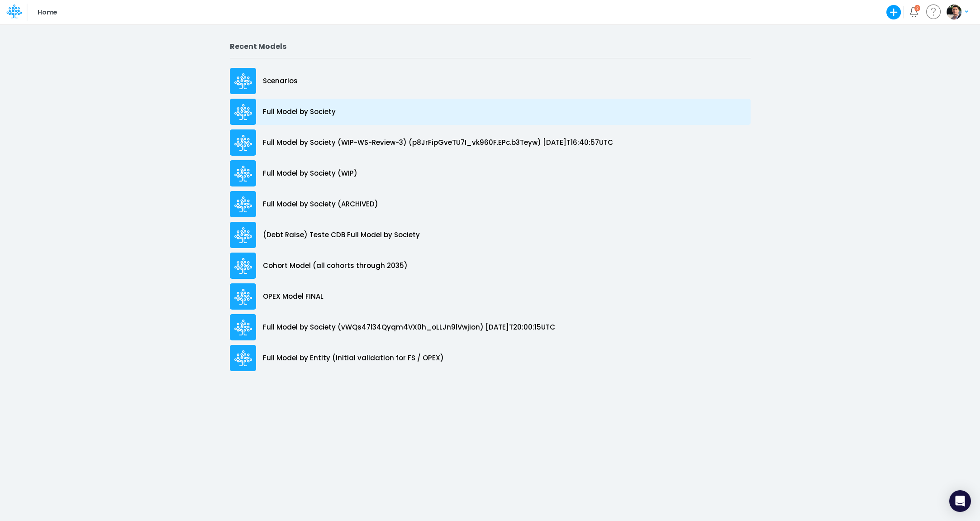  Describe the element at coordinates (490, 358) in the screenshot. I see `a: Full Model by Entity (initial validation for FS / OPEX)` at that location.